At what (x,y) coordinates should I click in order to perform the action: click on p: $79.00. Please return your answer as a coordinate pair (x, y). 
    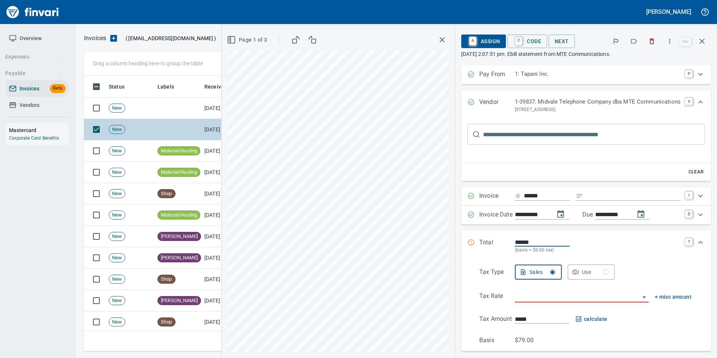
    Looking at the image, I should click on (533, 340).